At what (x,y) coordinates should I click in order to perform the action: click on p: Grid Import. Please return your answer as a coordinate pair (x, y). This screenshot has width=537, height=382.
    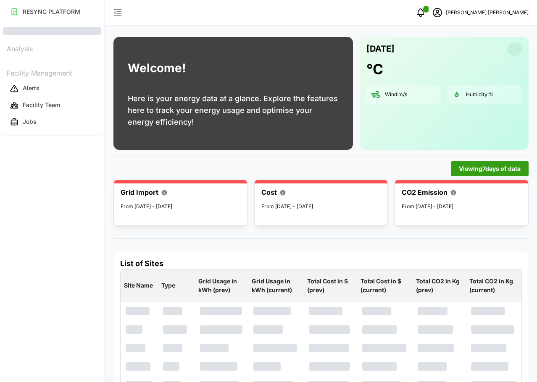
    Looking at the image, I should click on (139, 192).